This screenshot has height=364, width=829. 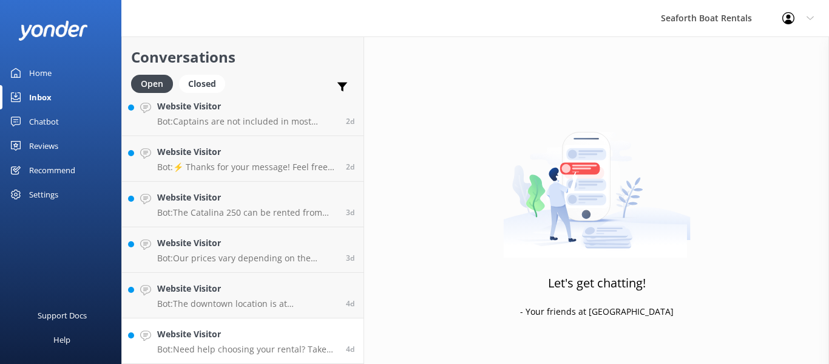 What do you see at coordinates (247, 258) in the screenshot?
I see `p: Bot: Our prices vary depending on the rental, tour, and season. For the most up-to-date pricing, ...` at bounding box center [247, 258].